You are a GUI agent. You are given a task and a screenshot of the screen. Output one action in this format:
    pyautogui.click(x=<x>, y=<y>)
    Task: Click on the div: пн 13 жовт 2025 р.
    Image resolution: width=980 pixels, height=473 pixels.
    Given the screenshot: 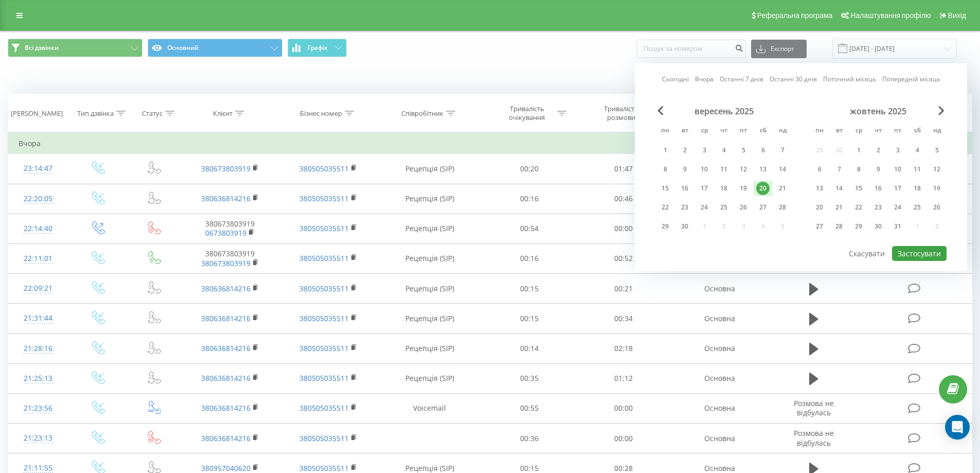 What is the action you would take?
    pyautogui.click(x=820, y=189)
    